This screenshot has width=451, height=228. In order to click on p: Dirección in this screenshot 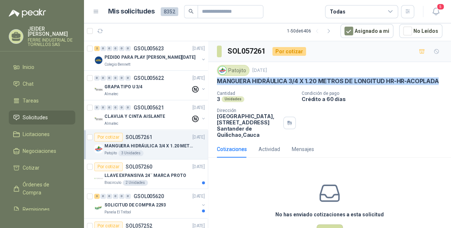, I will do `click(248, 111)`.